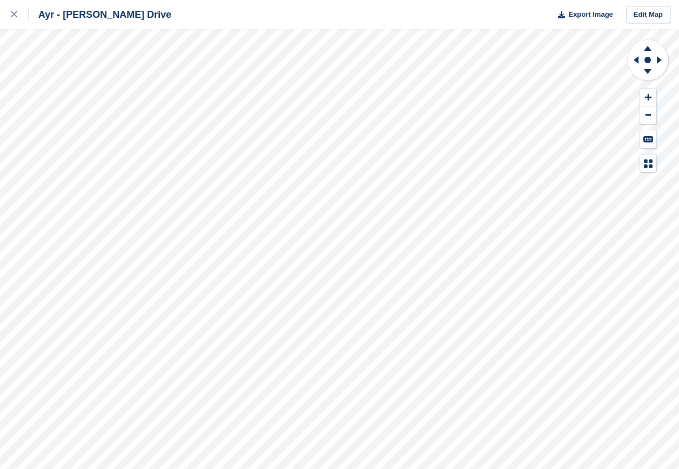 This screenshot has height=469, width=679. Describe the element at coordinates (648, 139) in the screenshot. I see `button: Keyboard Shortcuts` at that location.